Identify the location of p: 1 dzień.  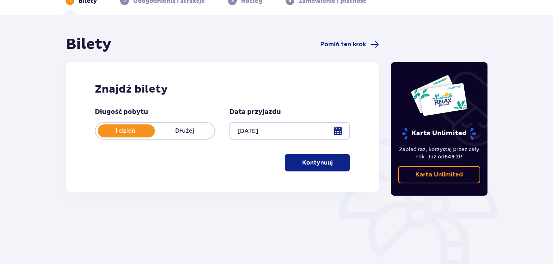
(125, 131).